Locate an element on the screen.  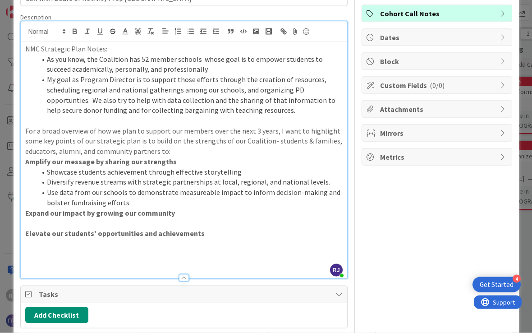
span: Description is located at coordinates (36, 17).